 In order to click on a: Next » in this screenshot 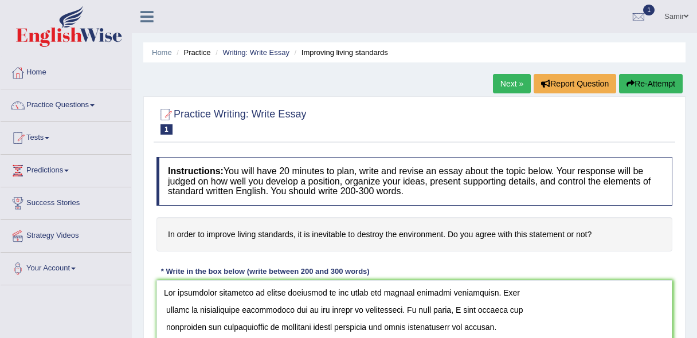, I will do `click(512, 84)`.